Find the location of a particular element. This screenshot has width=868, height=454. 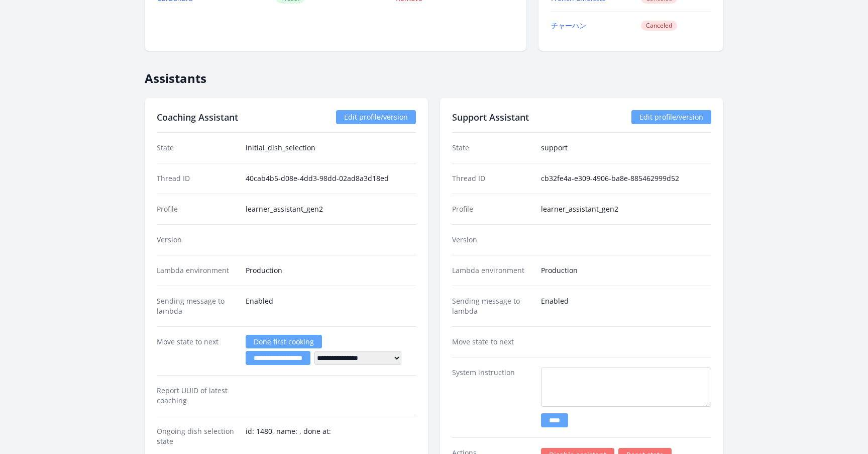

dt: Report UUID of latest coaching is located at coordinates (197, 396).